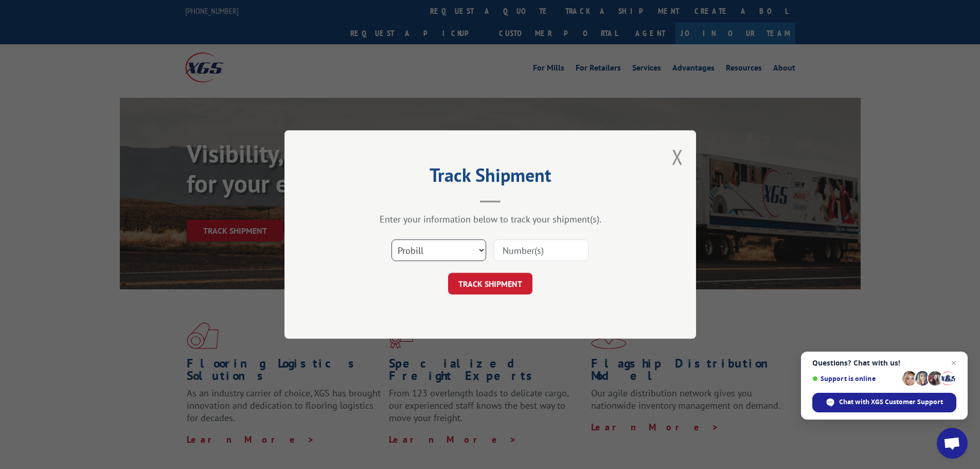 The width and height of the screenshot is (980, 469). What do you see at coordinates (490, 178) in the screenshot?
I see `h2: Track Shipment` at bounding box center [490, 178].